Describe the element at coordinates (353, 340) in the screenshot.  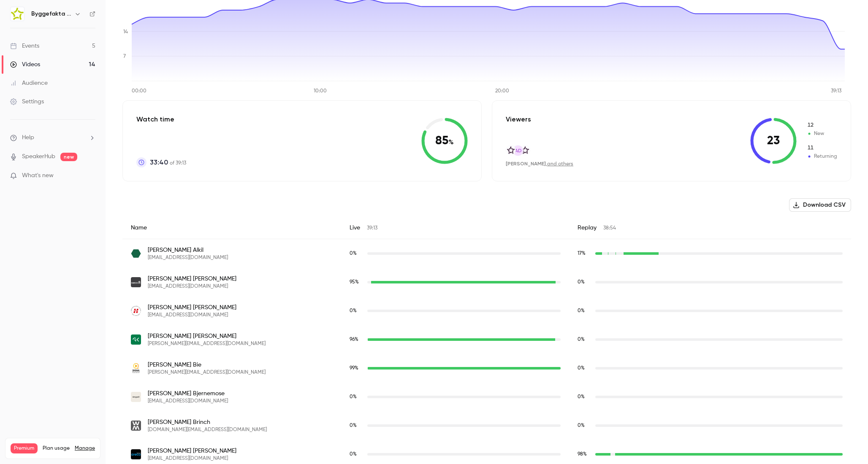
I see `span: 96 %` at that location.